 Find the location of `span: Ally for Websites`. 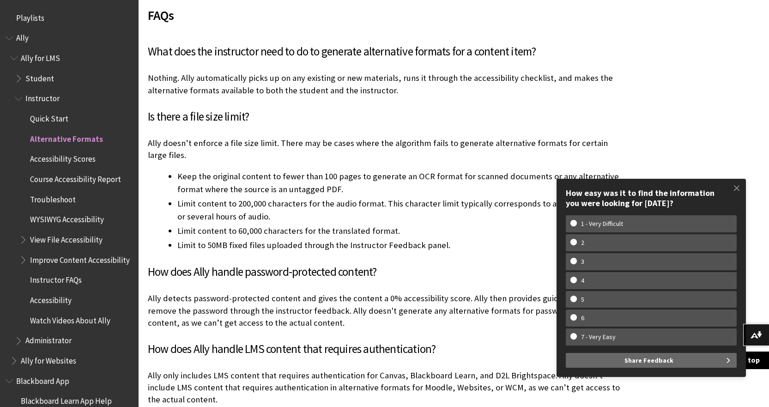

span: Ally for Websites is located at coordinates (48, 359).